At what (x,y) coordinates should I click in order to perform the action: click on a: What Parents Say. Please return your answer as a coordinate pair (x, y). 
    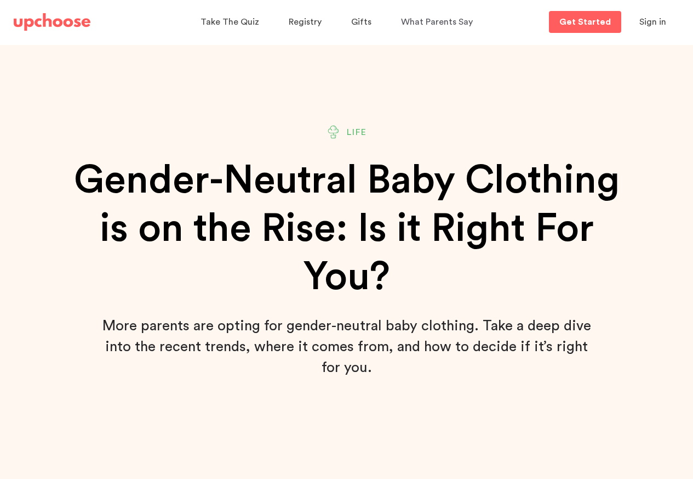
    Looking at the image, I should click on (438, 22).